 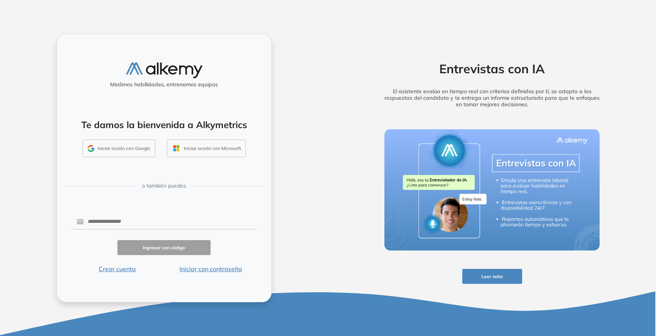 I want to click on img: OUTLOOK_ICON, so click(x=176, y=148).